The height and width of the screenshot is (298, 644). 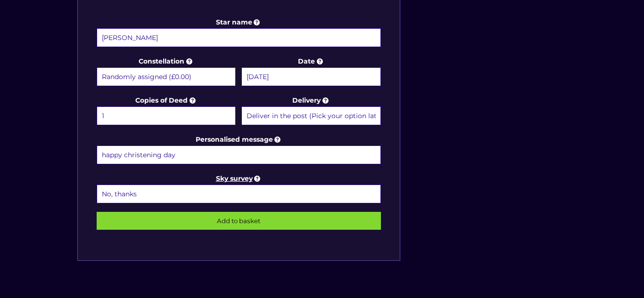 What do you see at coordinates (239, 179) in the screenshot?
I see `a: Sky survey` at bounding box center [239, 179].